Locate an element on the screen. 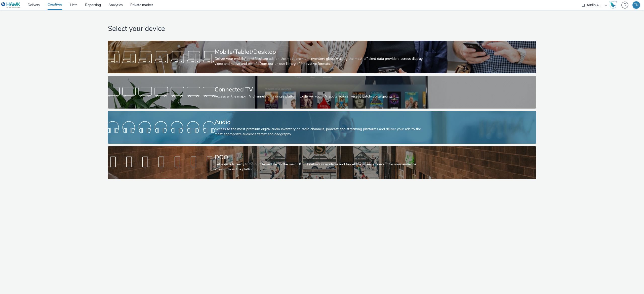 The height and width of the screenshot is (294, 644). div: DOOH is located at coordinates (321, 157).